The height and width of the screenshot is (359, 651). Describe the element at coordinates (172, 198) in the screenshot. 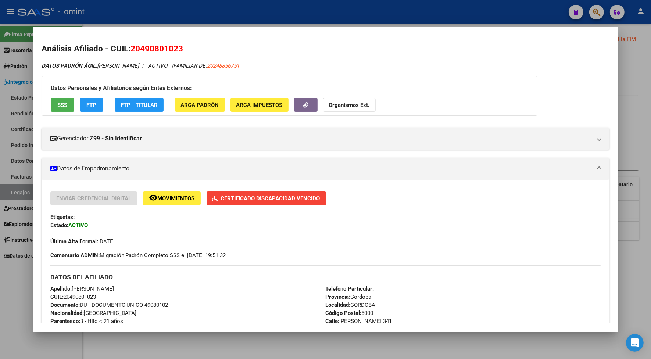

I see `button: Movimientos` at that location.